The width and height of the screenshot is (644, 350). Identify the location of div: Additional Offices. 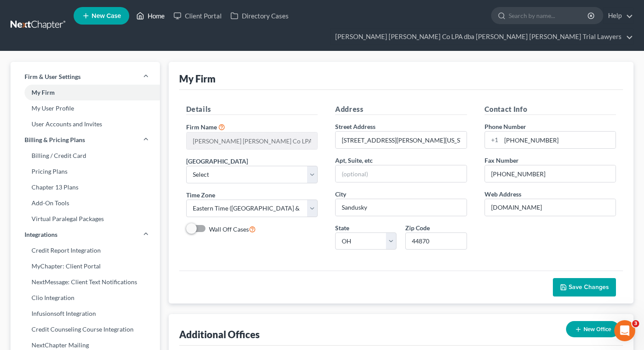
(220, 334).